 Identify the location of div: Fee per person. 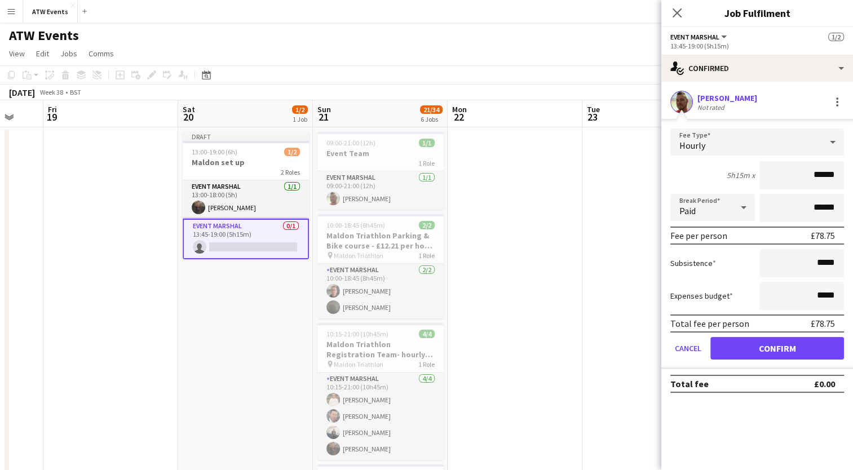
(698, 236).